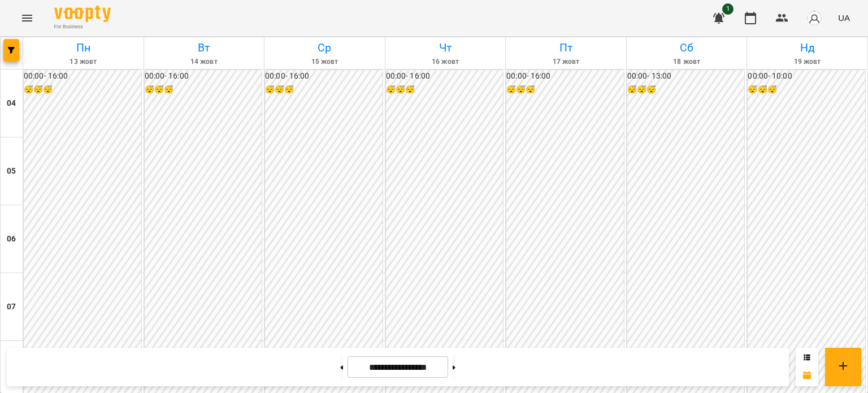 This screenshot has width=868, height=393. Describe the element at coordinates (807, 48) in the screenshot. I see `h6: Нд` at that location.